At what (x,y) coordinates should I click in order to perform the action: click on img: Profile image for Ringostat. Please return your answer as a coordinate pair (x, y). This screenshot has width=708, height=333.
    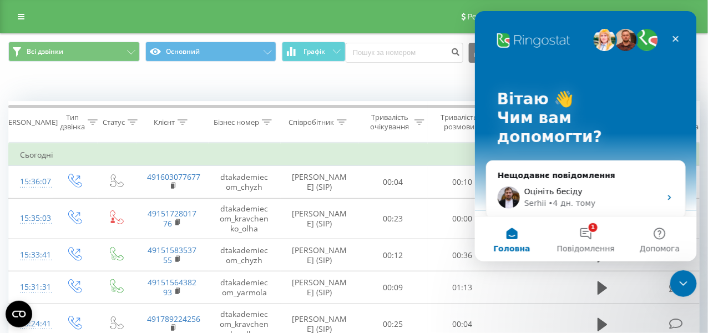
    Looking at the image, I should click on (172, 29).